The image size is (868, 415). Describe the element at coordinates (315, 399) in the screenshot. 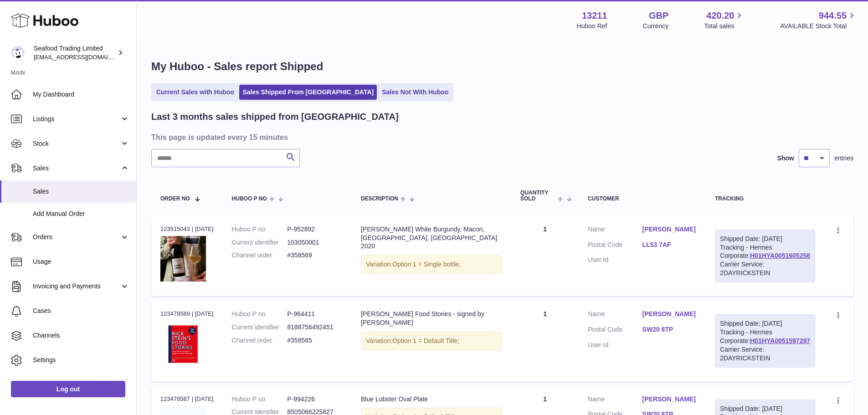

I see `dd: P-994226` at that location.